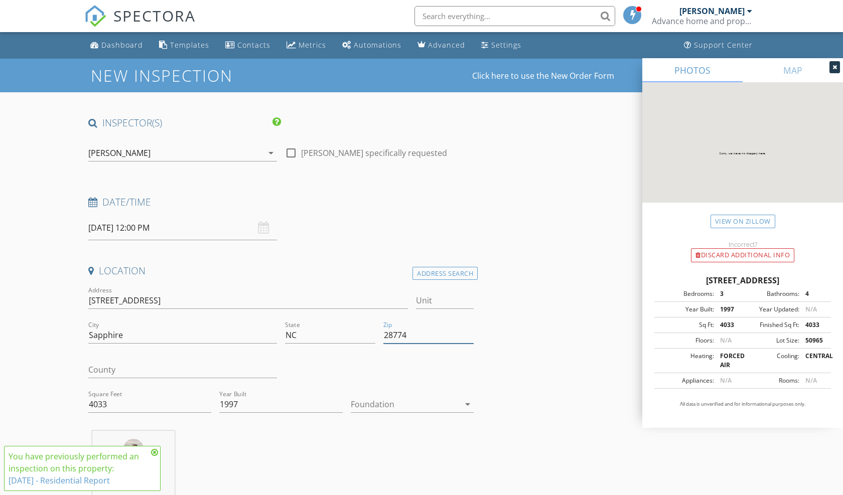  I want to click on a: Contacts, so click(248, 45).